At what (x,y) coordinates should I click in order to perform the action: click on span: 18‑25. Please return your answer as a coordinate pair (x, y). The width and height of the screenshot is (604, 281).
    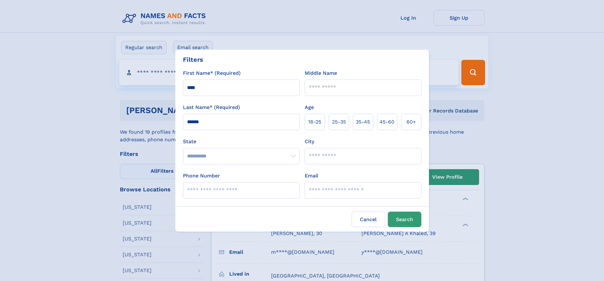
    Looking at the image, I should click on (314, 122).